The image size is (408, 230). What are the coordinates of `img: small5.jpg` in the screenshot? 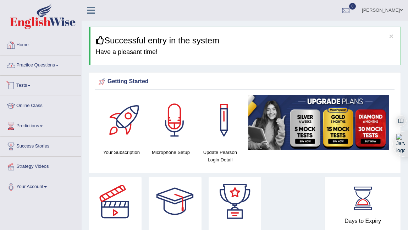 It's located at (319, 122).